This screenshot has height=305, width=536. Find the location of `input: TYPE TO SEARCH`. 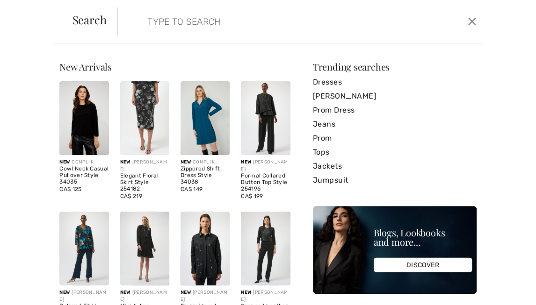

input: TYPE TO SEARCH is located at coordinates (262, 22).